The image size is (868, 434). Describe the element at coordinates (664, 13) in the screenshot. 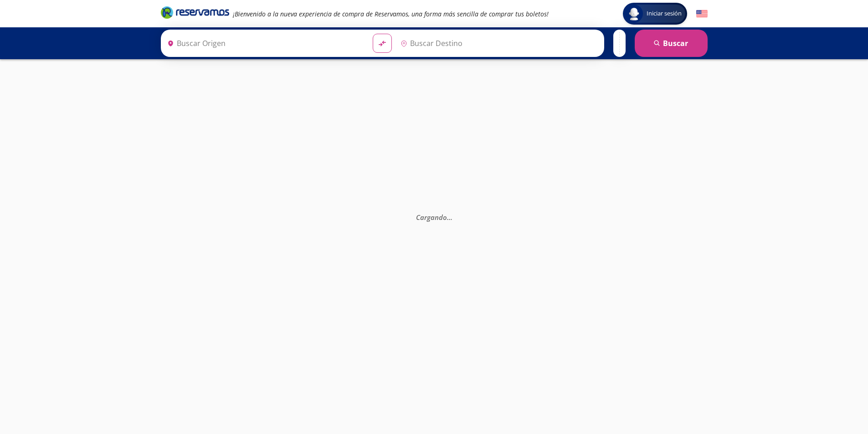

I see `span: Iniciar sesión` at that location.